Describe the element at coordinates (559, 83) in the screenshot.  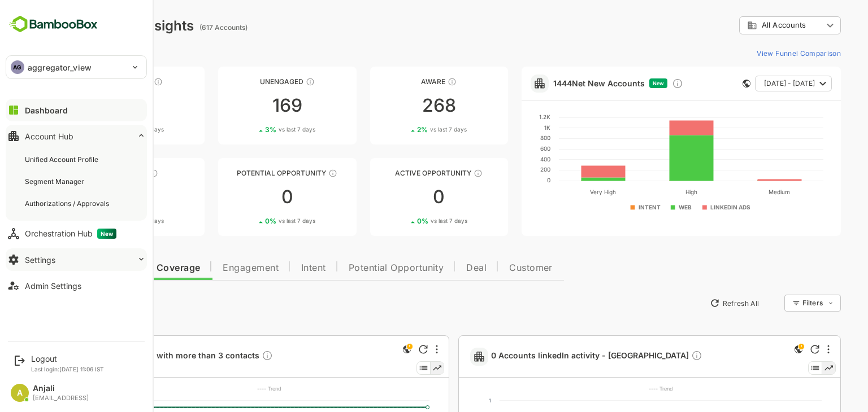
I see `a: 1444Net New Accounts` at that location.